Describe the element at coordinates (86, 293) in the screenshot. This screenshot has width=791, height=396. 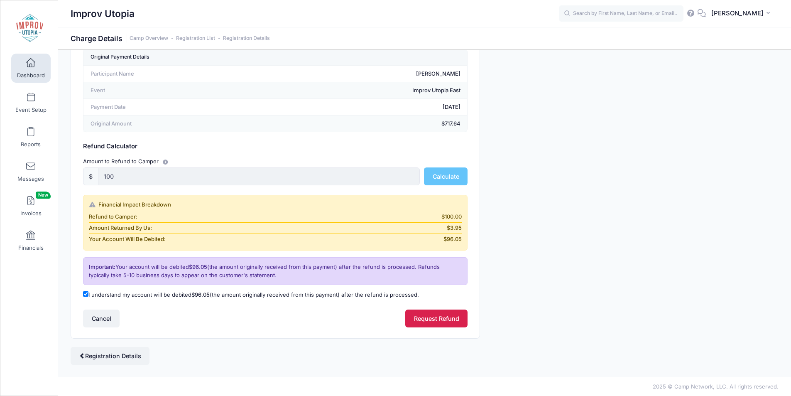
I see `input: I understand my account will be debited$96.05(the amount originally received from this payment) a...` at that location.